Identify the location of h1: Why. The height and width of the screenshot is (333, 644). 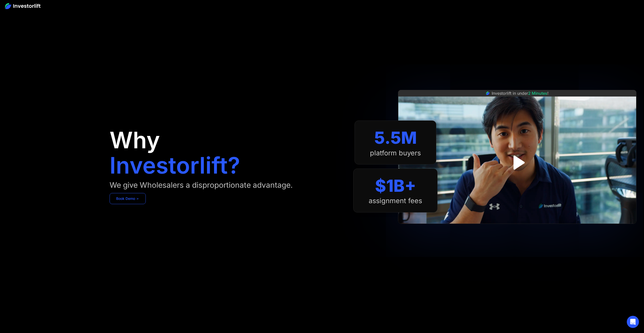
(135, 140).